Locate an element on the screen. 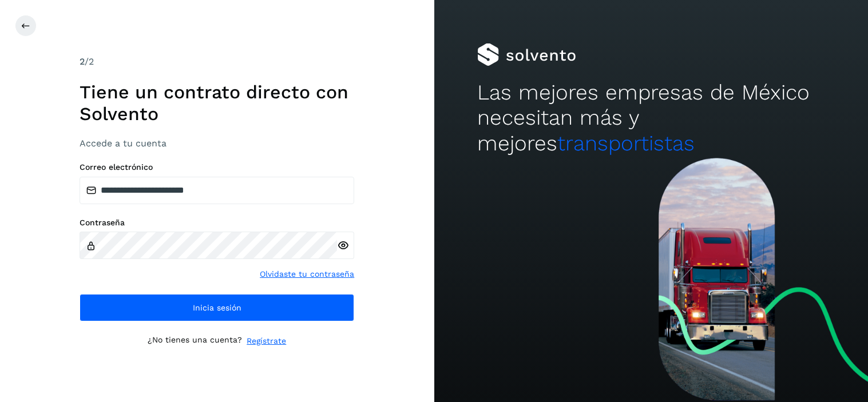 The width and height of the screenshot is (868, 402). a: Regístrate is located at coordinates (267, 341).